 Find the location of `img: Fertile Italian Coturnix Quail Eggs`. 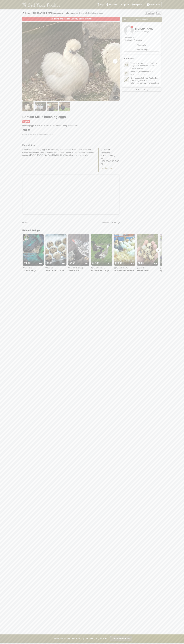

img: Fertile Italian Coturnix Quail Eggs is located at coordinates (147, 250).